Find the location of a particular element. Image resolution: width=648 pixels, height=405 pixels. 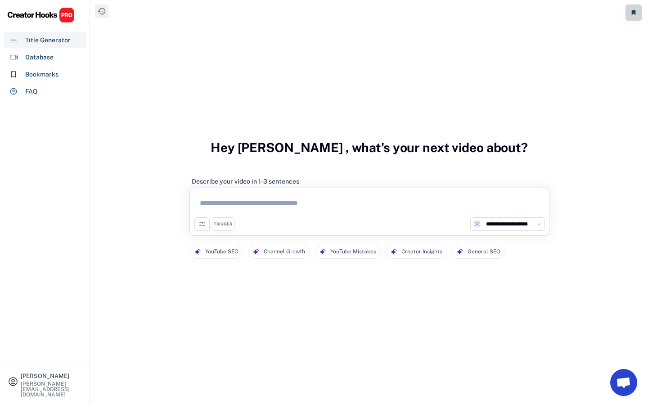

a: Open chat is located at coordinates (624, 383).